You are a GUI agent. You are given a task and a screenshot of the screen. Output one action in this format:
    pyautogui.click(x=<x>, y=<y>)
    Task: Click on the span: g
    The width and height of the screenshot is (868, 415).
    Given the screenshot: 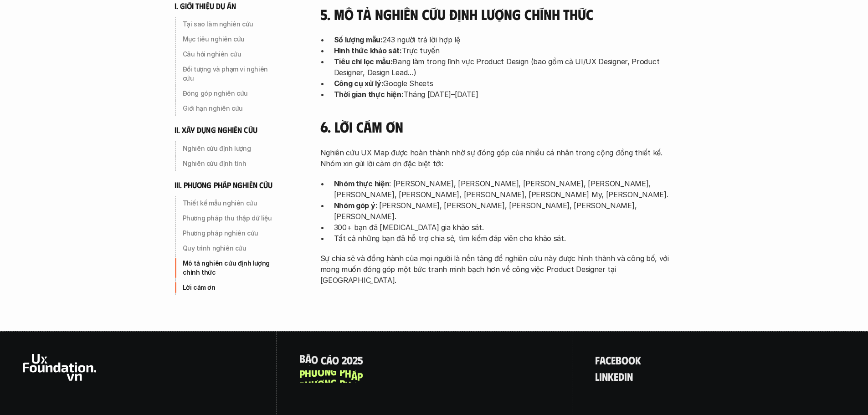 What is the action you would take?
    pyautogui.click(x=333, y=371)
    